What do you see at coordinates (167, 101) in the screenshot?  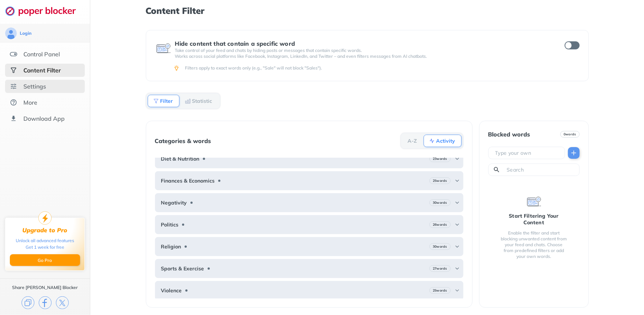 I see `b: Filter` at bounding box center [167, 101].